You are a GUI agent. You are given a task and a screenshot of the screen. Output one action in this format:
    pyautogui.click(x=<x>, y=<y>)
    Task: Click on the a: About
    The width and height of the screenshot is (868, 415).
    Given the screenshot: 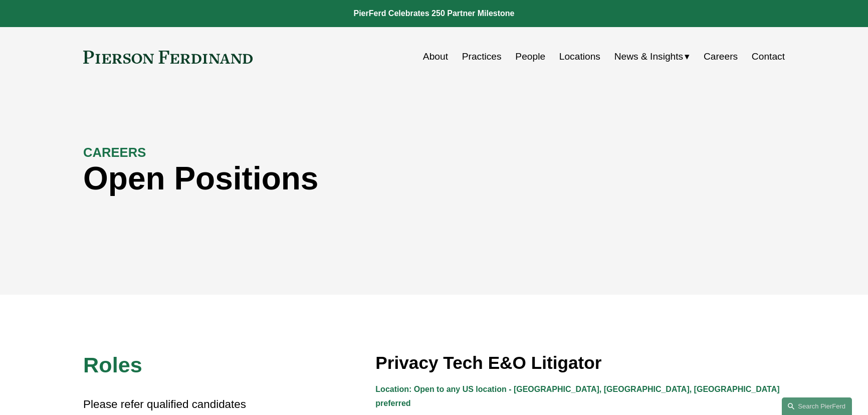 What is the action you would take?
    pyautogui.click(x=435, y=57)
    